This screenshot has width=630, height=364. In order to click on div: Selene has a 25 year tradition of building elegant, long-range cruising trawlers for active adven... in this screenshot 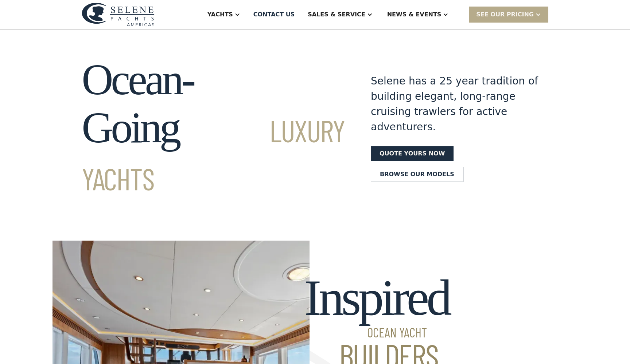, I will do `click(455, 104)`.